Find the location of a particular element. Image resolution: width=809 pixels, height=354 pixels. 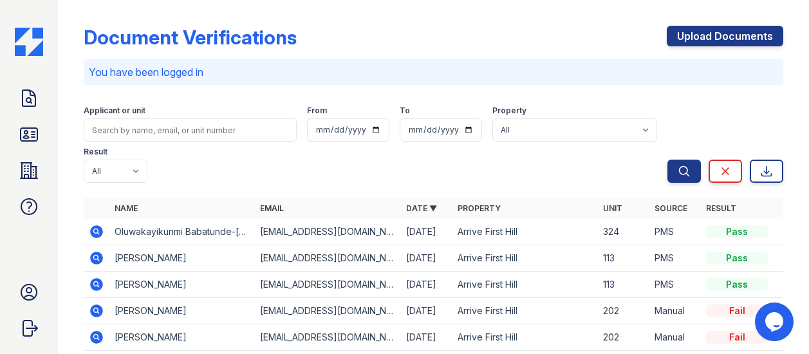

p: You have been logged in is located at coordinates (433, 72).